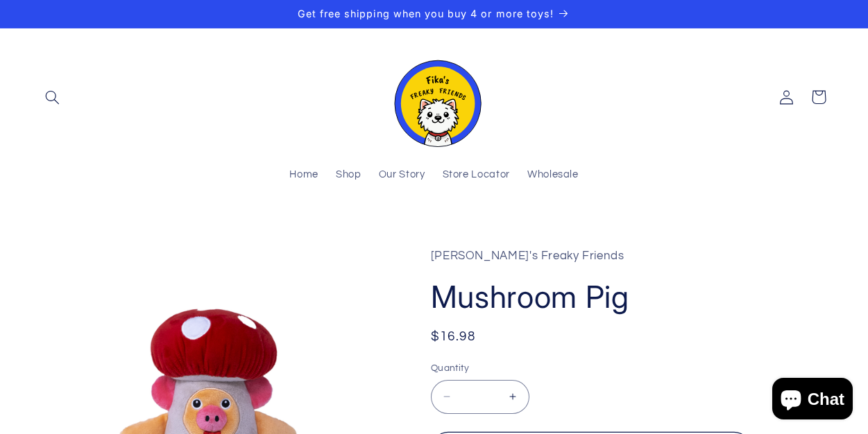 Image resolution: width=868 pixels, height=434 pixels. What do you see at coordinates (348, 174) in the screenshot?
I see `span: Shop` at bounding box center [348, 174].